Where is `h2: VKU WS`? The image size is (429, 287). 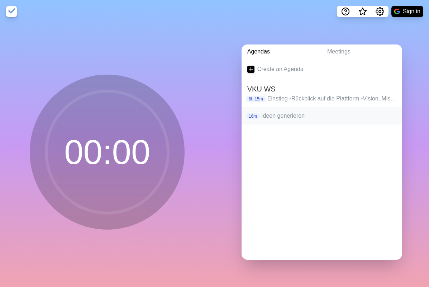
h2: VKU WS is located at coordinates (322, 89).